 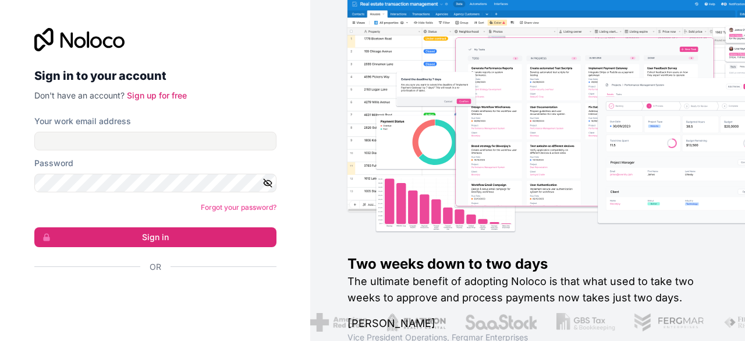 I want to click on button: Sign in, so click(x=155, y=237).